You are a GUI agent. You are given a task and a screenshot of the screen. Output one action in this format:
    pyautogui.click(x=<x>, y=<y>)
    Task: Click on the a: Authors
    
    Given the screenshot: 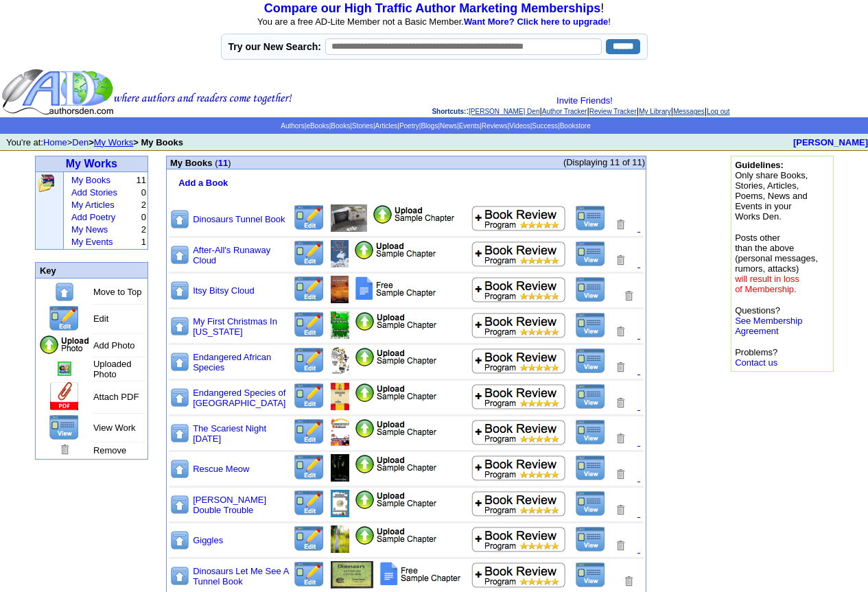 What is the action you would take?
    pyautogui.click(x=293, y=126)
    